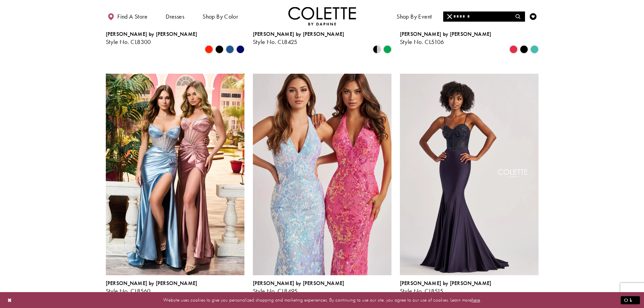 The width and height of the screenshot is (644, 308). Describe the element at coordinates (151, 38) in the screenshot. I see `div: Colette by Daphne Style No. CL8300` at that location.